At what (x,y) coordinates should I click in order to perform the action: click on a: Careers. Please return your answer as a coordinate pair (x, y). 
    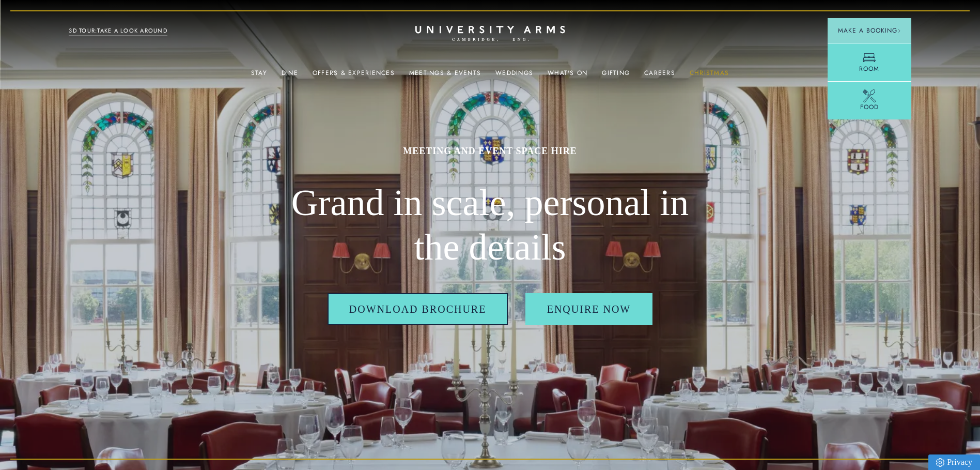
    Looking at the image, I should click on (660, 76).